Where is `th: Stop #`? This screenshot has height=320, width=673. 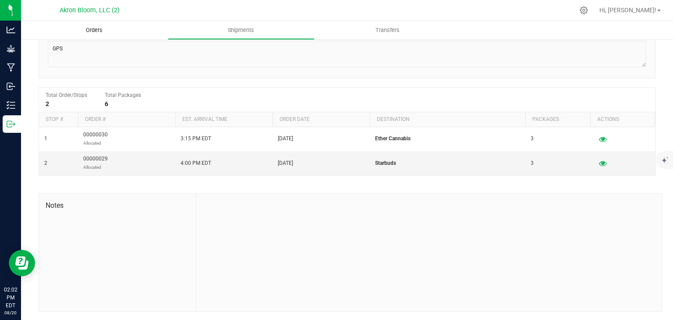
th: Stop # is located at coordinates (58, 120).